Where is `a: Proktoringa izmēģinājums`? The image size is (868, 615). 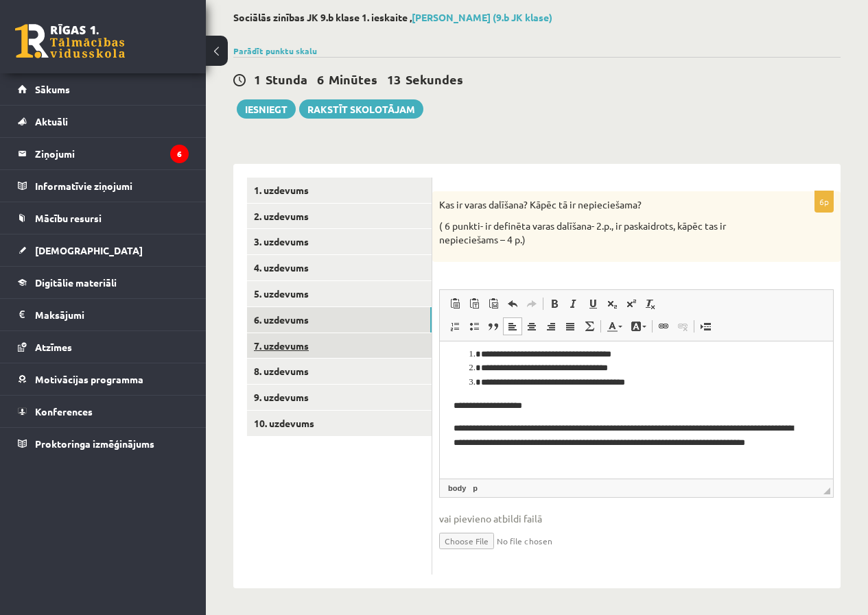
a: Proktoringa izmēģinājums is located at coordinates (103, 444).